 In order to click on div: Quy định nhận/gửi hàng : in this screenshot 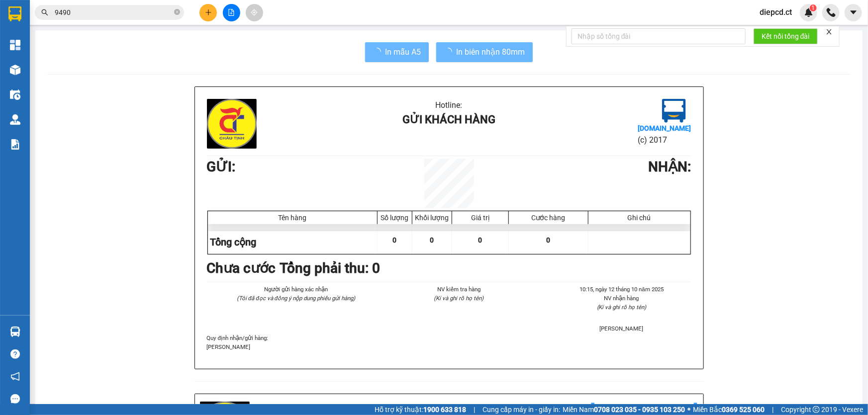, I will do `click(449, 343)`.